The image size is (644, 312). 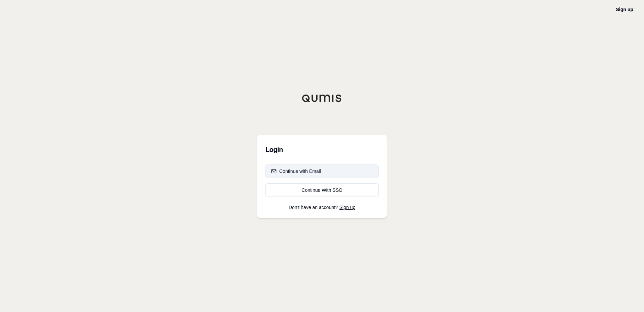 What do you see at coordinates (322, 171) in the screenshot?
I see `button: Continue with Email` at bounding box center [322, 171].